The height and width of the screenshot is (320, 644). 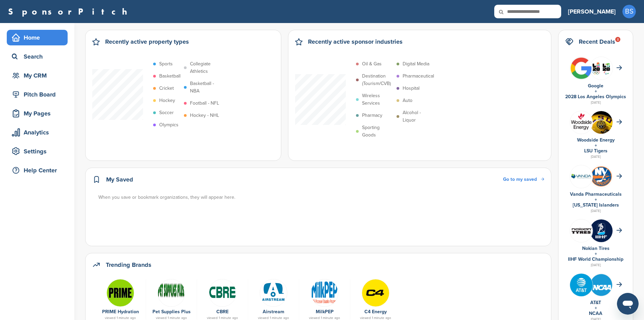 What do you see at coordinates (355, 41) in the screenshot?
I see `h2: Recently active sponsor industries` at bounding box center [355, 41].